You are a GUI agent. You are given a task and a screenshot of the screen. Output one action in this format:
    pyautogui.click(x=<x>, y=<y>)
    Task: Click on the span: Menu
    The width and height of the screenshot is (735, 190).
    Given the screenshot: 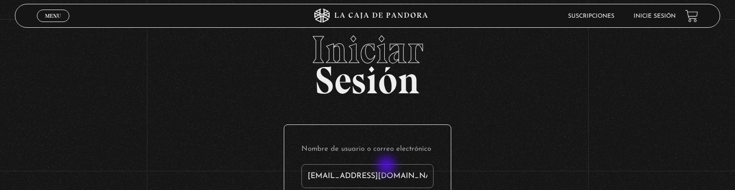 What is the action you would take?
    pyautogui.click(x=53, y=16)
    